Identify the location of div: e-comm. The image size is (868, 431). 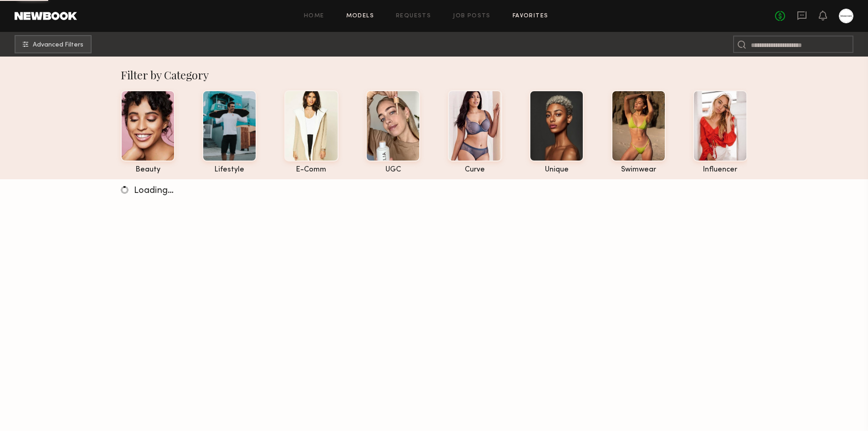
(311, 170).